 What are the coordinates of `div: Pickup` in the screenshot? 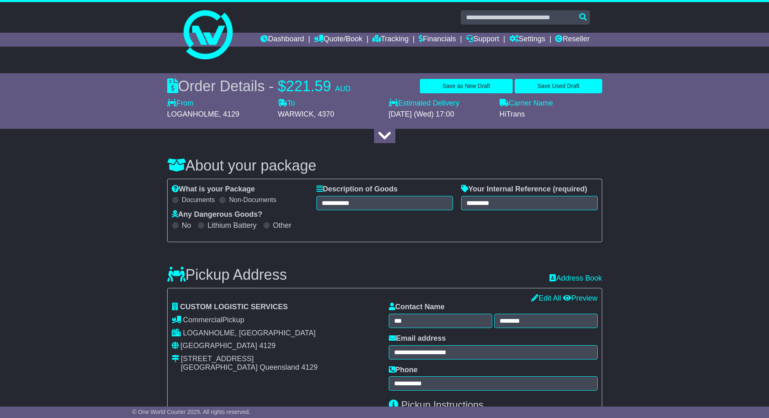 It's located at (276, 320).